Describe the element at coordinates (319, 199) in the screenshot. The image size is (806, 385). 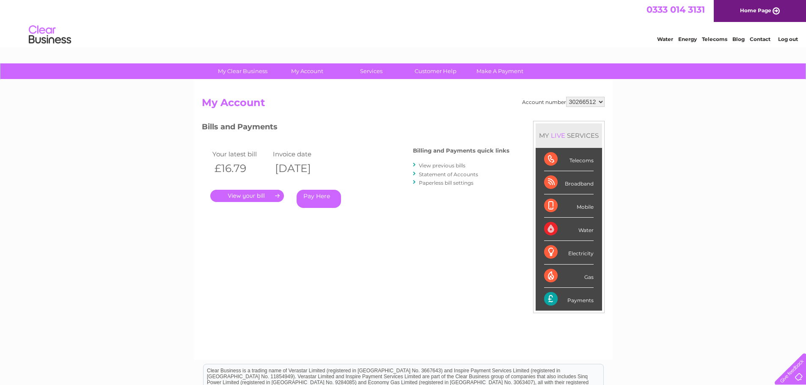
I see `a: Pay Here` at that location.